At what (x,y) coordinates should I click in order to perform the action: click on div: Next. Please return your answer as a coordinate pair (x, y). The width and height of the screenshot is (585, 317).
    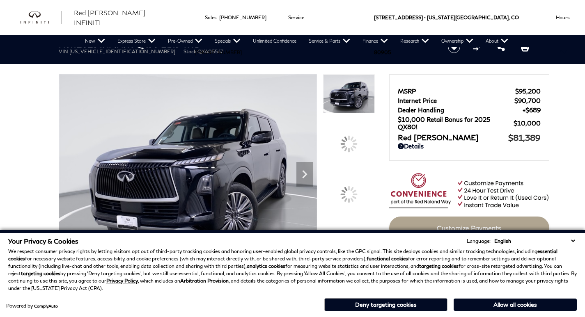
    Looking at the image, I should click on (305, 175).